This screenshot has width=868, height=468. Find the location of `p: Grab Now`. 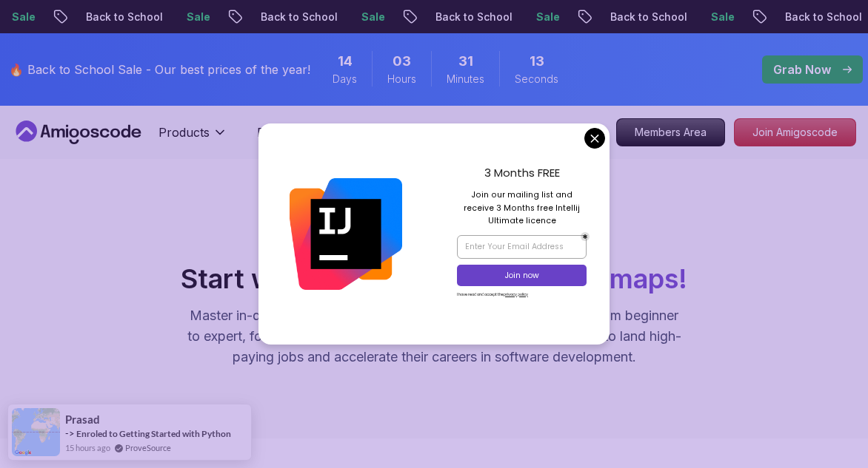

p: Grab Now is located at coordinates (802, 70).